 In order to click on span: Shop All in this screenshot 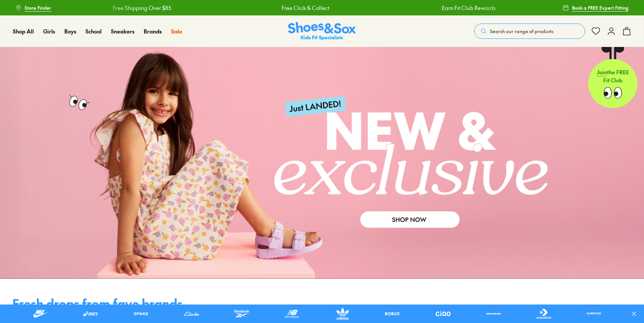, I will do `click(23, 31)`.